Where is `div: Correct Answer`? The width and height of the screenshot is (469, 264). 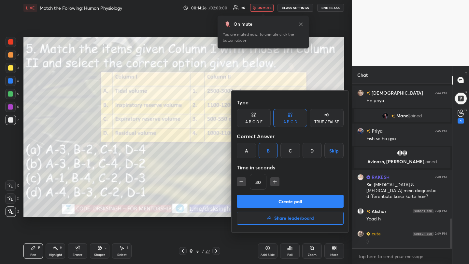 div: Correct Answer is located at coordinates (290, 136).